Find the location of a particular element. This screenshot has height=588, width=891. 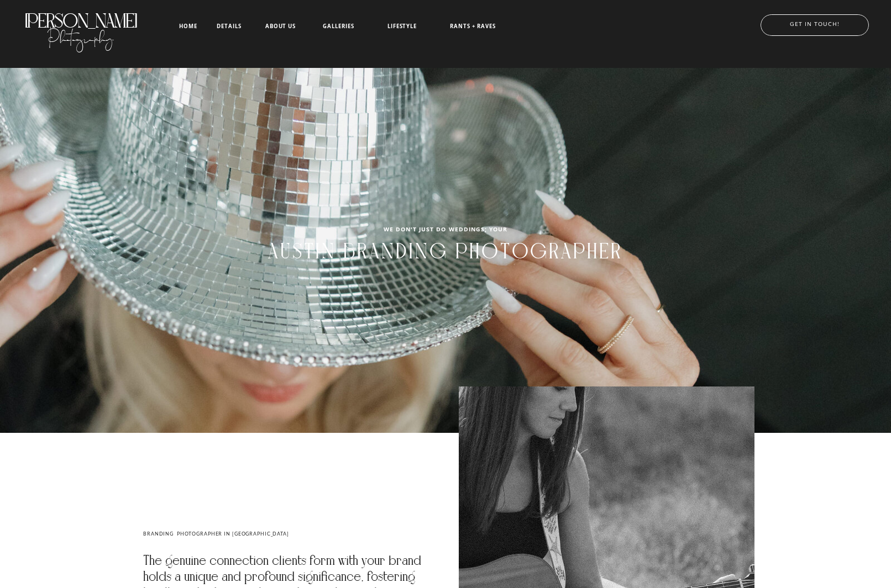

a: Photography is located at coordinates (80, 40).